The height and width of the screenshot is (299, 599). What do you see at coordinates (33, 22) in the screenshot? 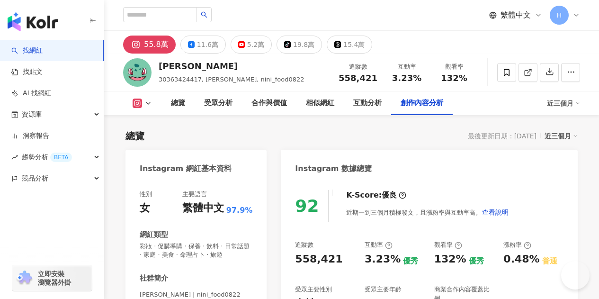
I see `img: logo` at bounding box center [33, 22].